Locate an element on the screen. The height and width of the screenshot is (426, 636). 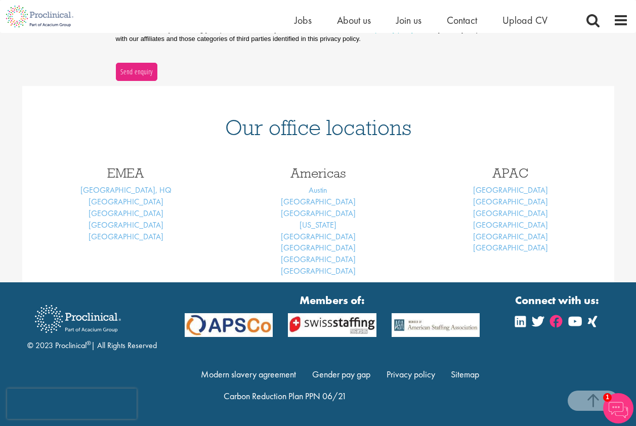
p: You confirm that by submitting your personal data that you have read and understood our . We only... is located at coordinates (318, 34).